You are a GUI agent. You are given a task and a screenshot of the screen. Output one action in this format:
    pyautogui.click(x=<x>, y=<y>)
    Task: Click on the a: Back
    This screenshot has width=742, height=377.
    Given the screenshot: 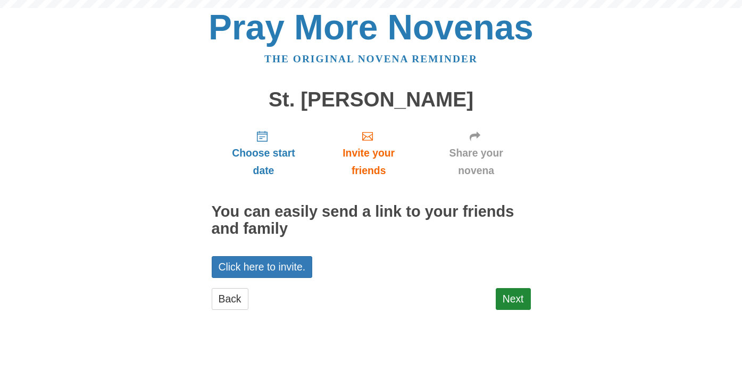 What is the action you would take?
    pyautogui.click(x=230, y=298)
    